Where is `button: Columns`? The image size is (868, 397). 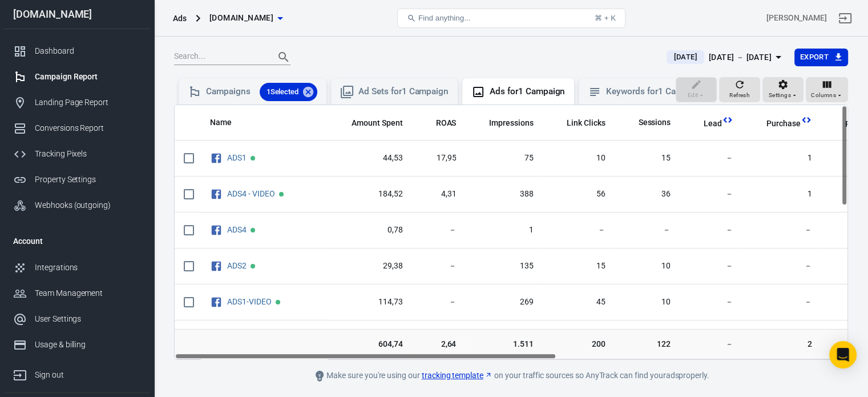
button: Columns is located at coordinates (827, 90).